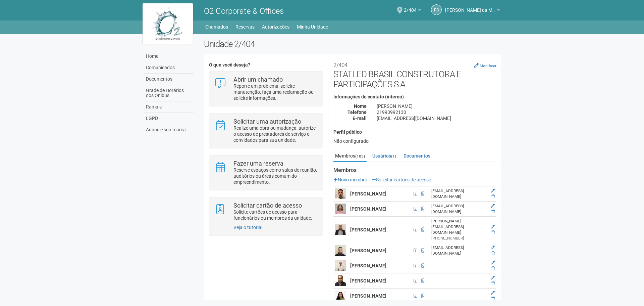  I want to click on a: Comunicados, so click(169, 68).